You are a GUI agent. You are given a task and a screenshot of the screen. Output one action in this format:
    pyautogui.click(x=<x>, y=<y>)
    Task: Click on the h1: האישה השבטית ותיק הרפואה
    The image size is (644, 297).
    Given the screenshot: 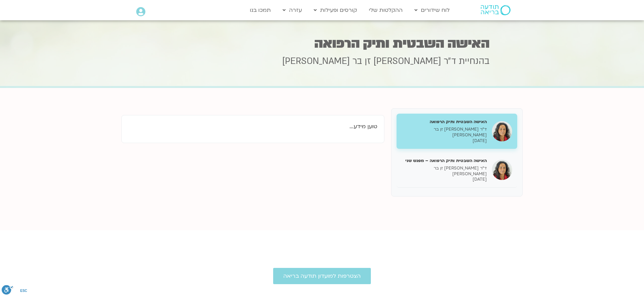 What is the action you would take?
    pyautogui.click(x=322, y=43)
    